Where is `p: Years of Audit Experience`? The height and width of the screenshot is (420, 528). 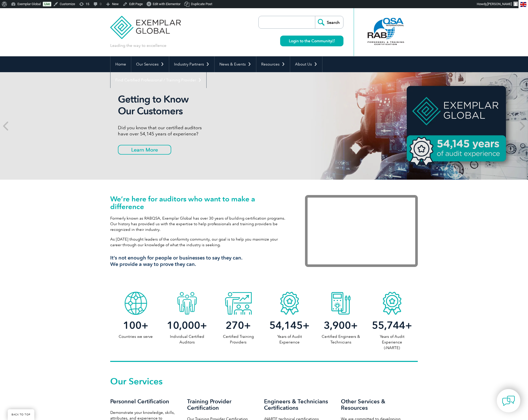
p: Years of Audit Experience is located at coordinates (289, 340).